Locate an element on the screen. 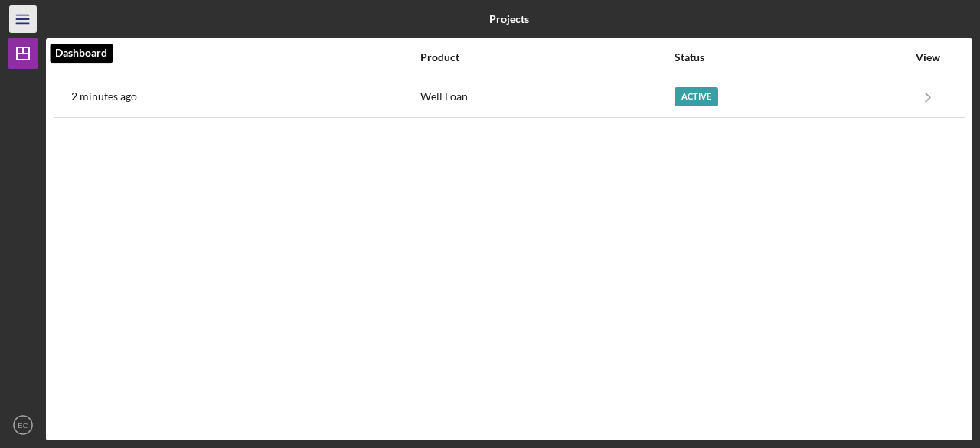 The width and height of the screenshot is (980, 448). div: View is located at coordinates (928, 58).